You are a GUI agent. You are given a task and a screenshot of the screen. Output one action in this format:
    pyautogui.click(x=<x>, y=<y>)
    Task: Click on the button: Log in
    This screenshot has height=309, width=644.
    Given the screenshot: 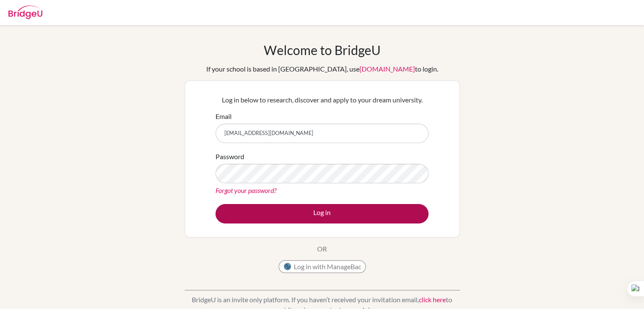 What is the action you would take?
    pyautogui.click(x=322, y=214)
    